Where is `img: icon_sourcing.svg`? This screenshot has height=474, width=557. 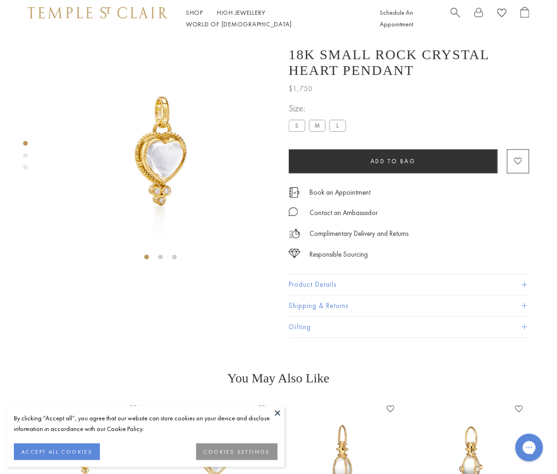 img: icon_sourcing.svg is located at coordinates (294, 253).